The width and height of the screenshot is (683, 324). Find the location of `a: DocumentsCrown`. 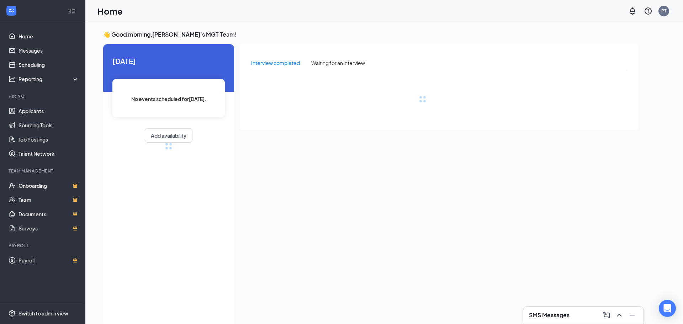

a: DocumentsCrown is located at coordinates (49, 214).